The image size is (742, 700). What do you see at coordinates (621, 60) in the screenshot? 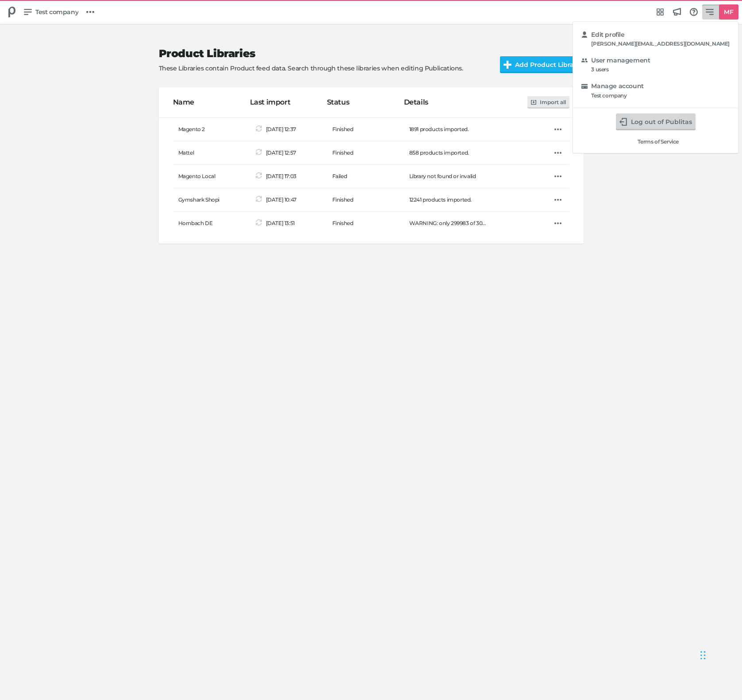
I see `h5: User management` at bounding box center [621, 60].